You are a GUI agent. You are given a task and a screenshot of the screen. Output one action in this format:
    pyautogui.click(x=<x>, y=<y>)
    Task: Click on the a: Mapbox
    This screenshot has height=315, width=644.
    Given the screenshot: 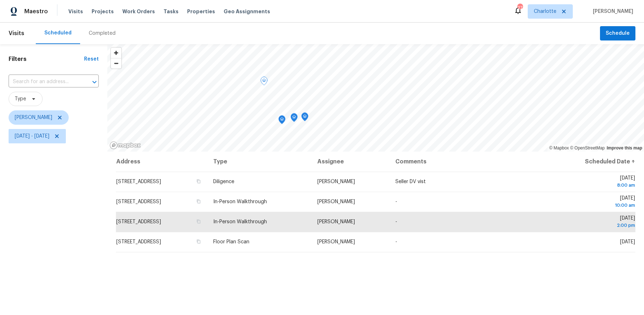 What is the action you would take?
    pyautogui.click(x=559, y=148)
    